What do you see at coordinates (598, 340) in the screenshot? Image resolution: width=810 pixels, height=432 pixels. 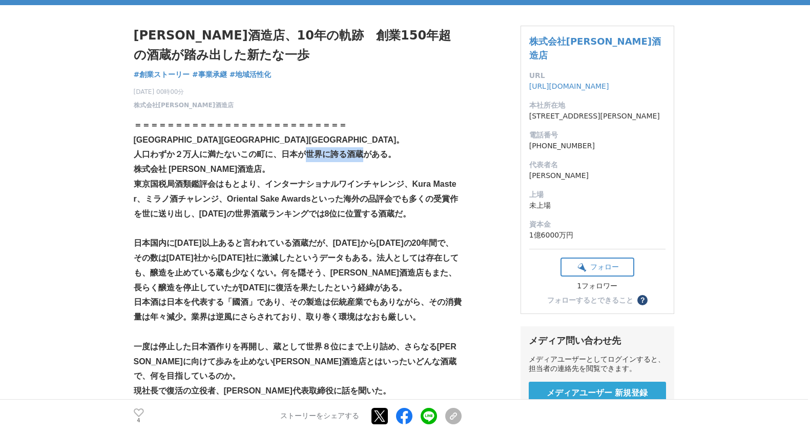 I see `div: メディア問い合わせ先` at bounding box center [598, 340].